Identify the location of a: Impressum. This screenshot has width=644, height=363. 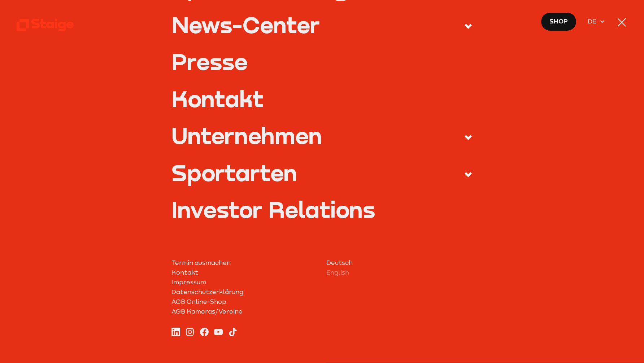
(244, 282).